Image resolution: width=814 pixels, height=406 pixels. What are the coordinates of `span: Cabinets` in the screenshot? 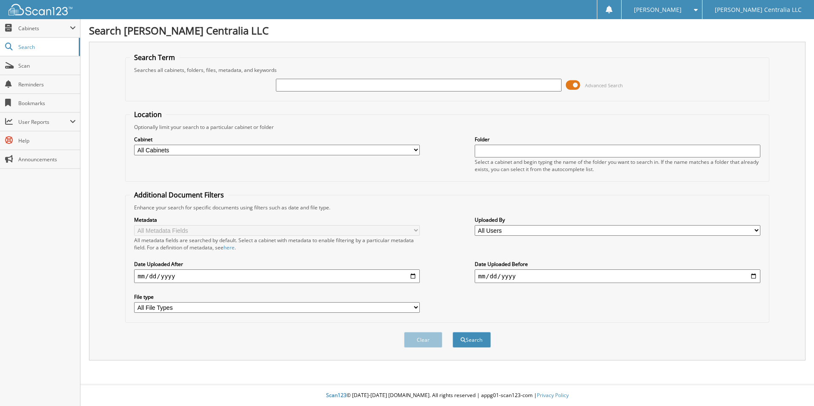 It's located at (44, 28).